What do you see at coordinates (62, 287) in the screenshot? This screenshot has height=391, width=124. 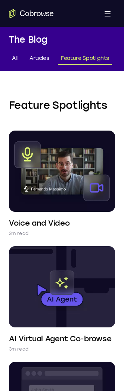 I see `img: AI Virtual Agent Co-browse` at bounding box center [62, 287].